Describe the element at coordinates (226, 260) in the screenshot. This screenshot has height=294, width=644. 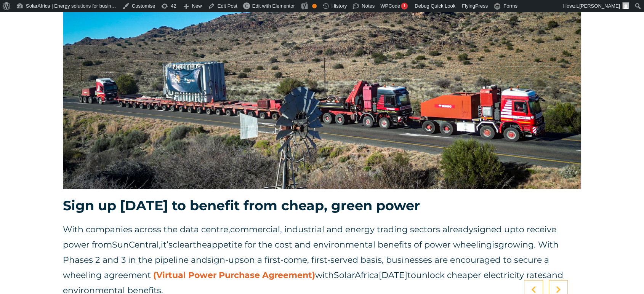
I see `span: sign-ups` at that location.